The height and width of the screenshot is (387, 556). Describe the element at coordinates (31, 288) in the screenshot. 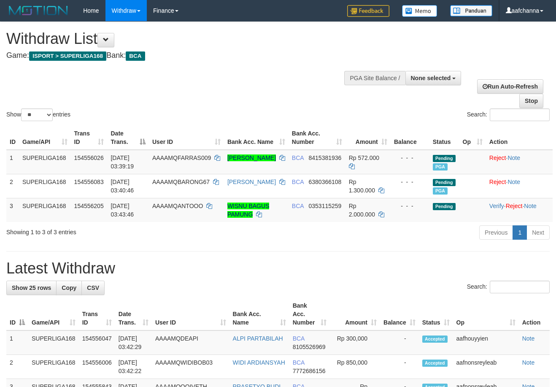

I see `a: Show 25 rows` at that location.